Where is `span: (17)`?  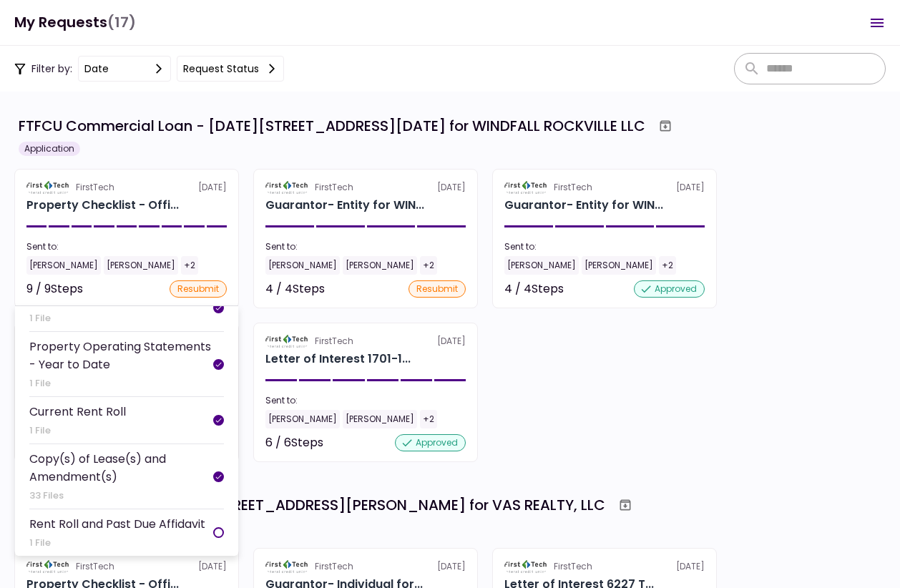 span: (17) is located at coordinates (122, 22).